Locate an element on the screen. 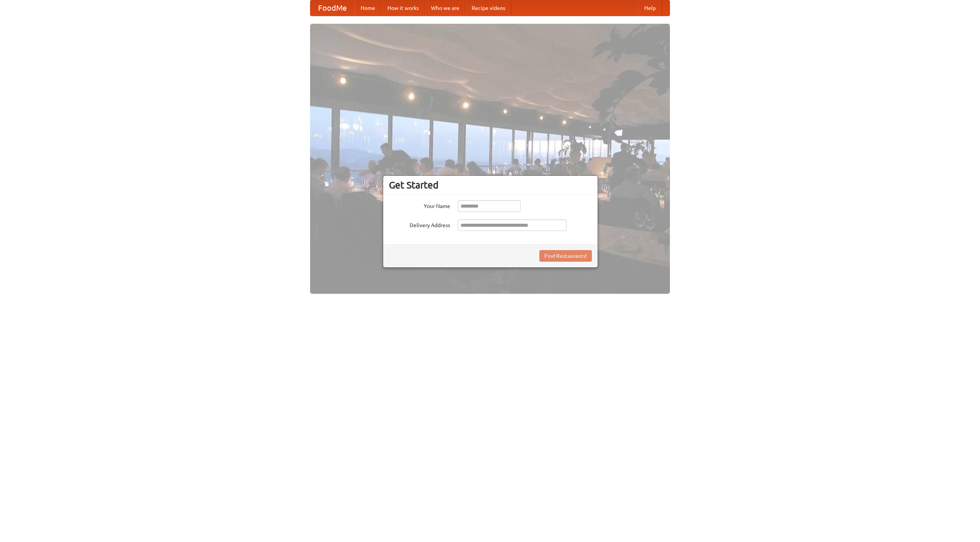 Image resolution: width=980 pixels, height=542 pixels. h3: Get Started is located at coordinates (491, 185).